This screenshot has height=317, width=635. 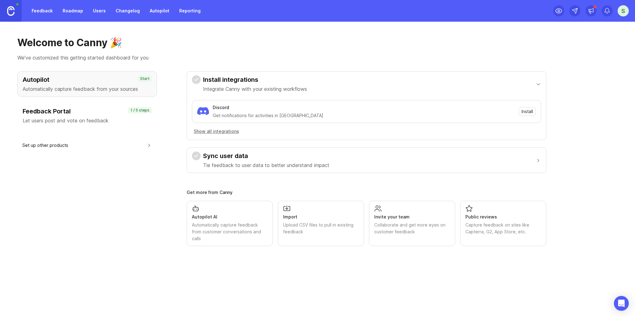 I want to click on a: Install, so click(x=527, y=112).